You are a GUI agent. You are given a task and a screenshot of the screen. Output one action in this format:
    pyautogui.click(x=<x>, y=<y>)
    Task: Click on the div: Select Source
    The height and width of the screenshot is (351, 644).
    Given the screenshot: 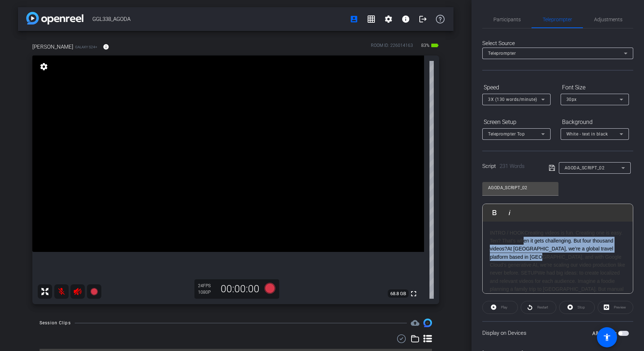 What is the action you would take?
    pyautogui.click(x=558, y=44)
    